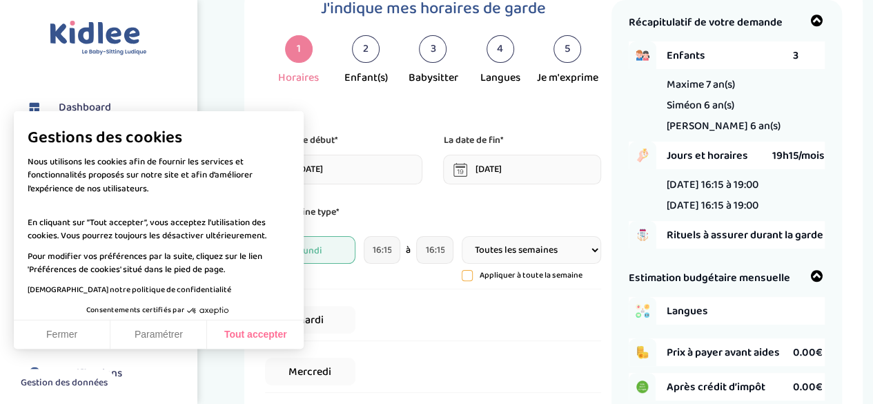  I want to click on p: Pour modifier vos préférences par la suite, cliquez sur le lien 'Préférences de cookies' situé da..., so click(159, 263).